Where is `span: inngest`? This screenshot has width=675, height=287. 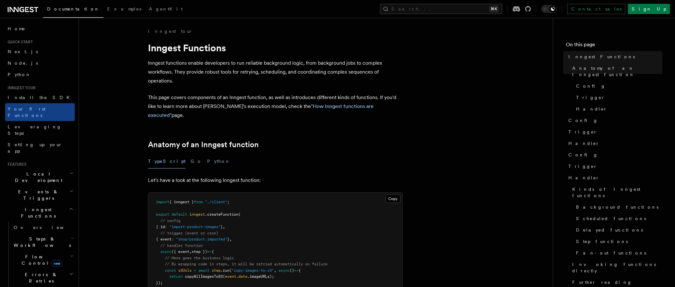
span: inngest is located at coordinates (197, 214).